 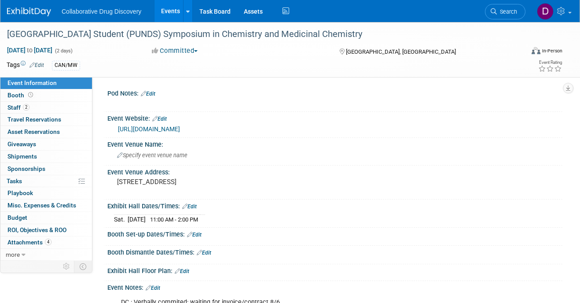 I want to click on td: Personalize Event Tab Strip, so click(x=66, y=266).